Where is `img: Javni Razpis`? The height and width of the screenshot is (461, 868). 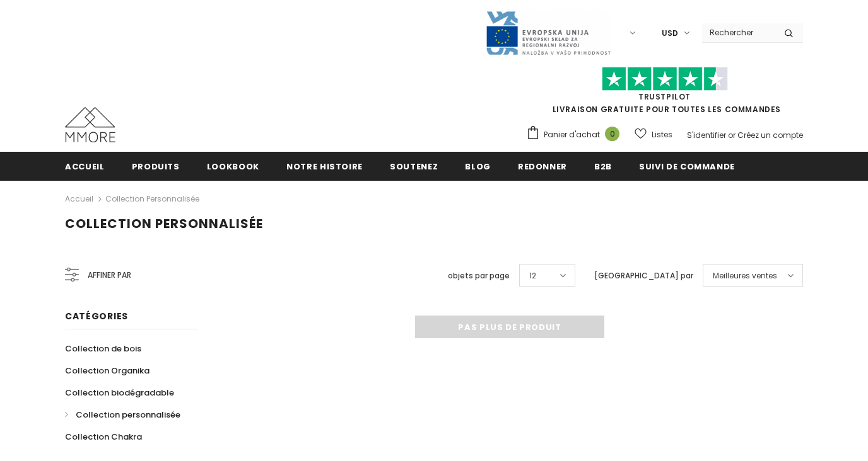
img: Javni Razpis is located at coordinates (548, 33).